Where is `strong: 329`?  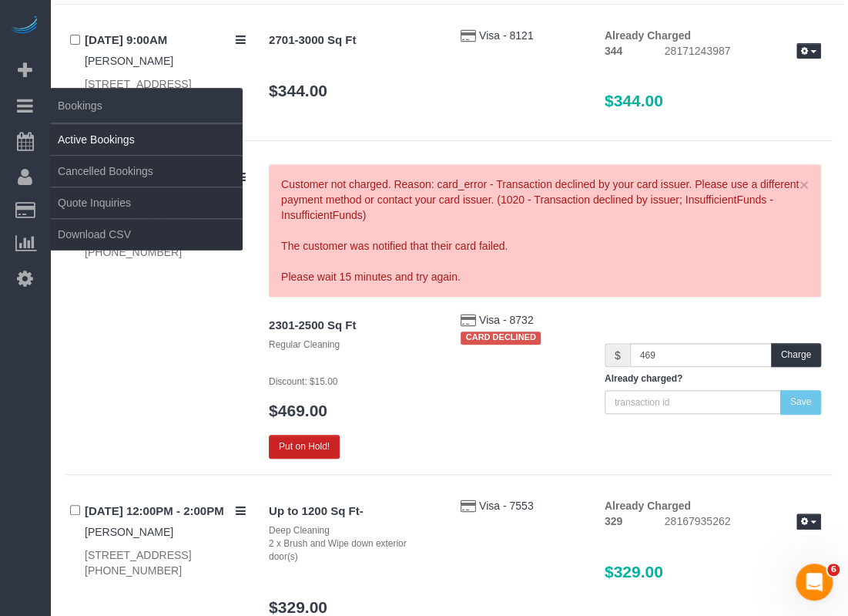 strong: 329 is located at coordinates (613, 521).